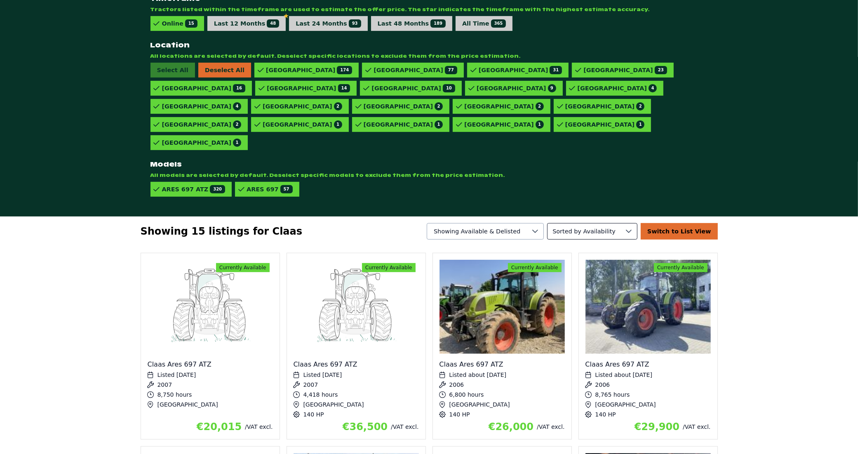 This screenshot has width=858, height=454. I want to click on span: 6,800 hours, so click(467, 395).